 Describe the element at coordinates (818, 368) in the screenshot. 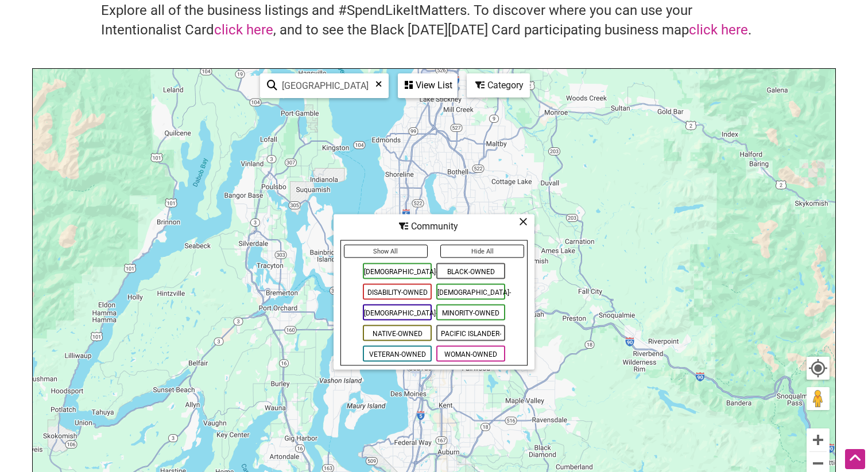

I see `button: Your Location` at that location.